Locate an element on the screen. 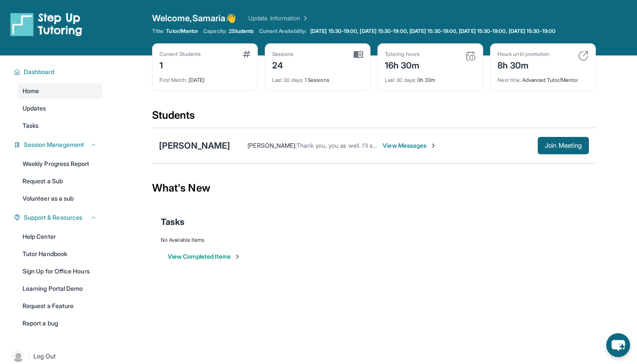 This screenshot has height=364, width=637. a: Home is located at coordinates (60, 91).